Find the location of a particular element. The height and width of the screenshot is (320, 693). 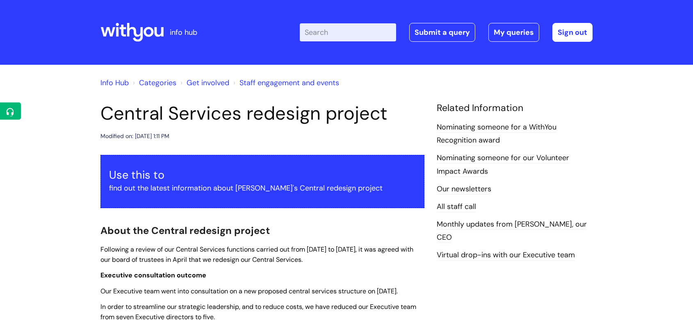

a: Staff engagement and events is located at coordinates (289, 83).